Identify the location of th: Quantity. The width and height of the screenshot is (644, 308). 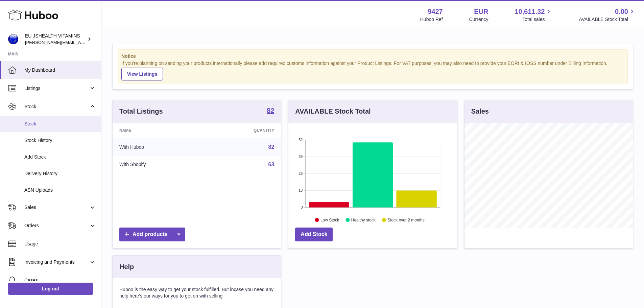
(242, 130).